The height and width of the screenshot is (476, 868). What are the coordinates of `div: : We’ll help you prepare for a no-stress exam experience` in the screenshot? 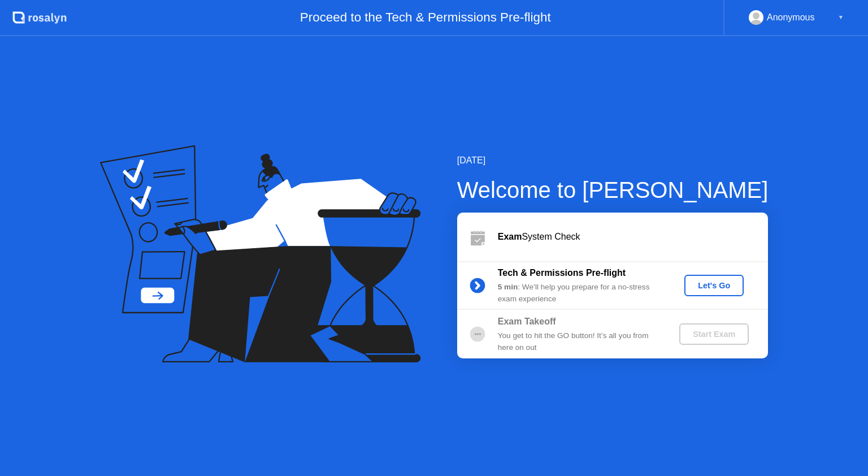 It's located at (579, 293).